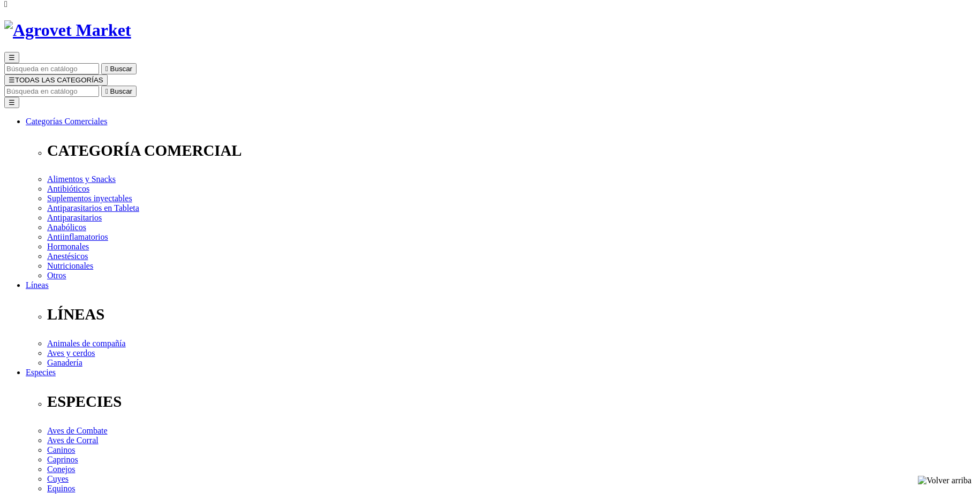 The width and height of the screenshot is (980, 494). Describe the element at coordinates (41, 372) in the screenshot. I see `span: Especies` at that location.